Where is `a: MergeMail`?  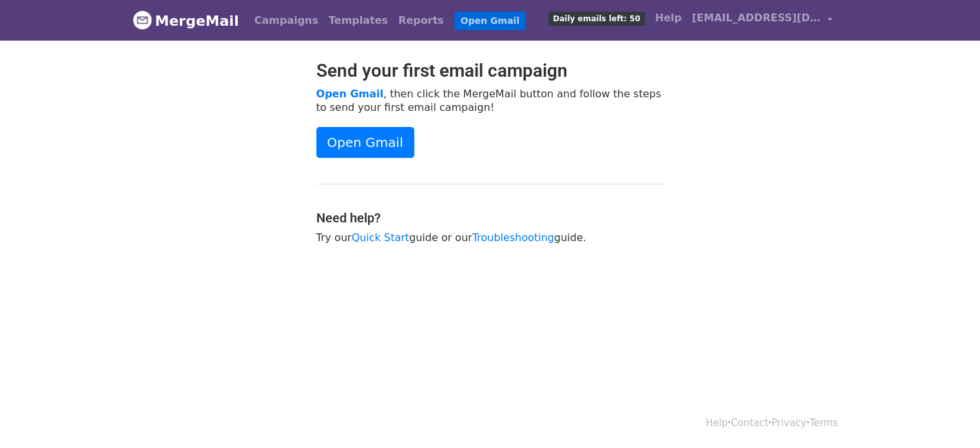 a: MergeMail is located at coordinates (186, 20).